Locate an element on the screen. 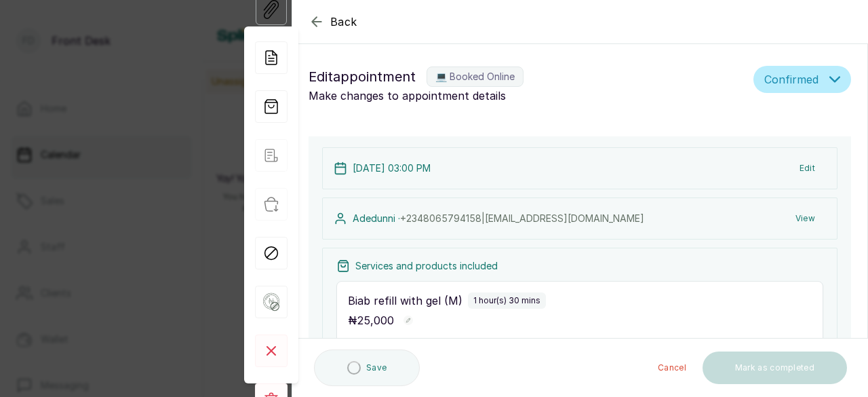 Image resolution: width=868 pixels, height=397 pixels. button: Save is located at coordinates (367, 368).